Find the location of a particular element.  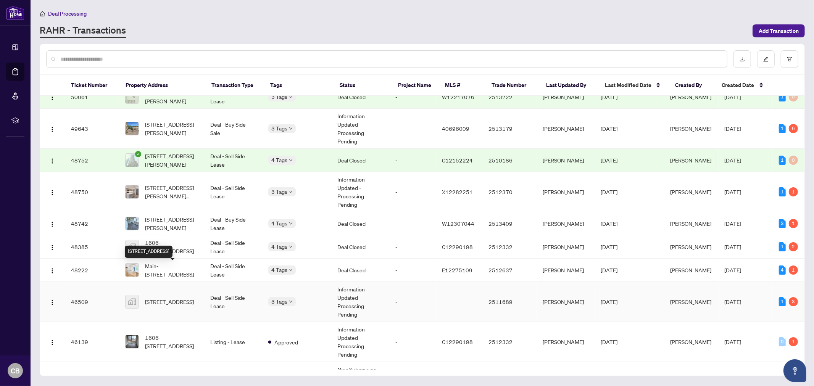

td: 2512370 is located at coordinates (509, 192).